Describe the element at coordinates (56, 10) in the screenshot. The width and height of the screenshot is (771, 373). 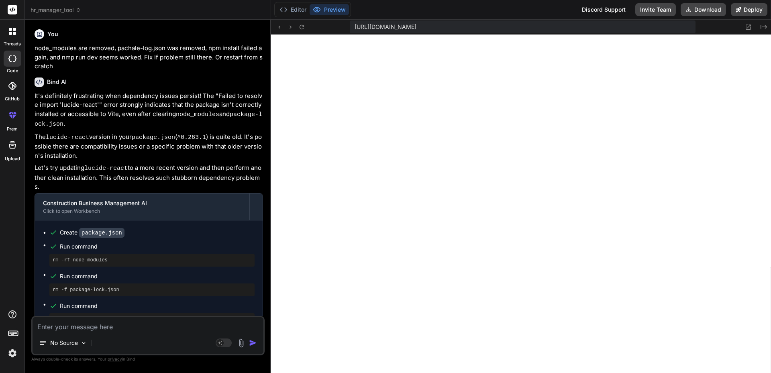
I see `span: hr_manager_tool` at that location.